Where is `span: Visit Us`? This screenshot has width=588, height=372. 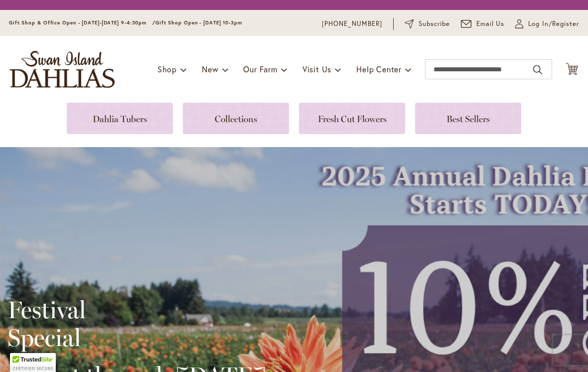 span: Visit Us is located at coordinates (317, 69).